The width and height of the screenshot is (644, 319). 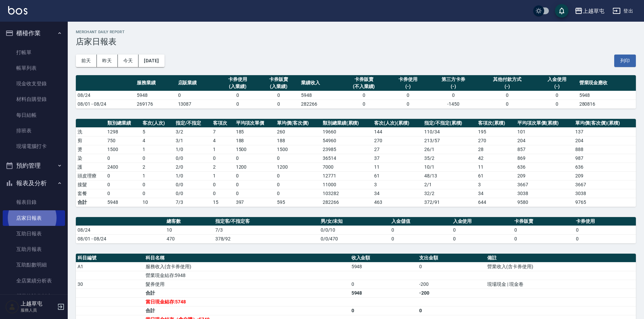 I want to click on td: 1, so click(x=222, y=176).